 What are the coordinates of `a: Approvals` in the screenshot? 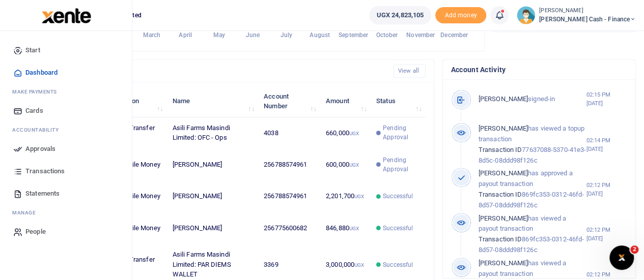 It's located at (65, 149).